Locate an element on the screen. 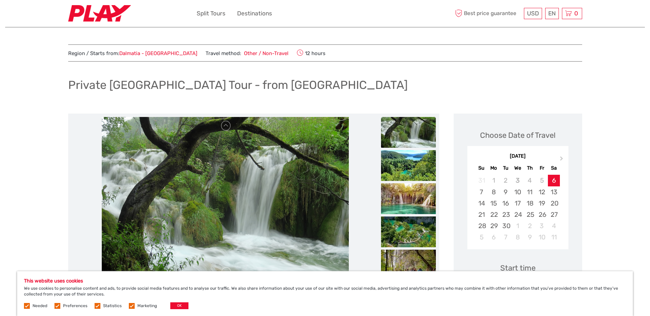  div: Choose Monday, September 15th, 2025 is located at coordinates (493, 203).